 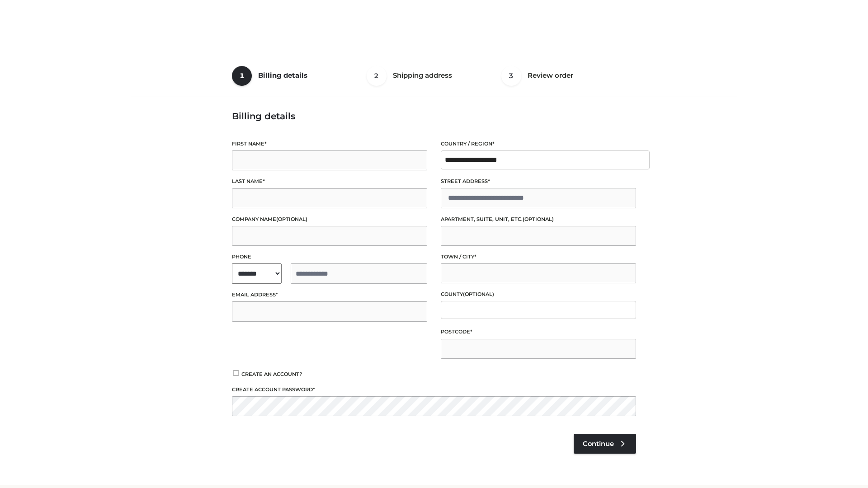 What do you see at coordinates (434, 389) in the screenshot?
I see `label: Create account password` at bounding box center [434, 389].